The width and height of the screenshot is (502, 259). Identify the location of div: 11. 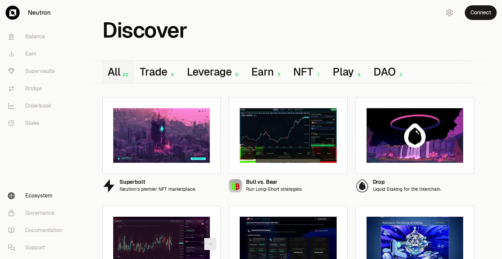
(278, 74).